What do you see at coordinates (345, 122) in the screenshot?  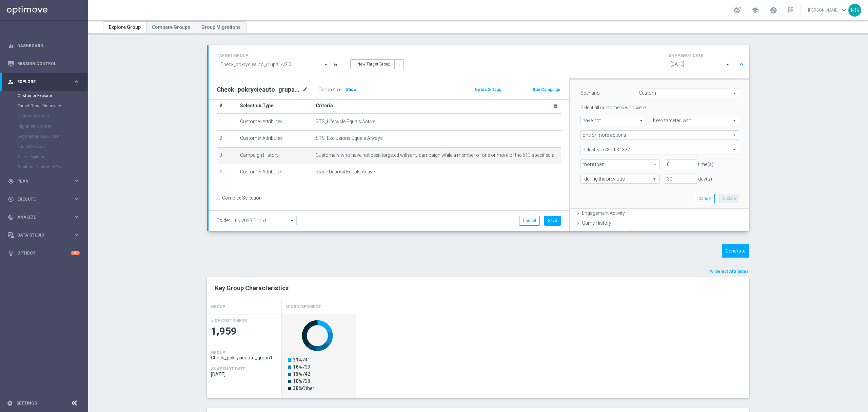 I see `span: STS_Lifecycle Equals Active` at bounding box center [345, 122].